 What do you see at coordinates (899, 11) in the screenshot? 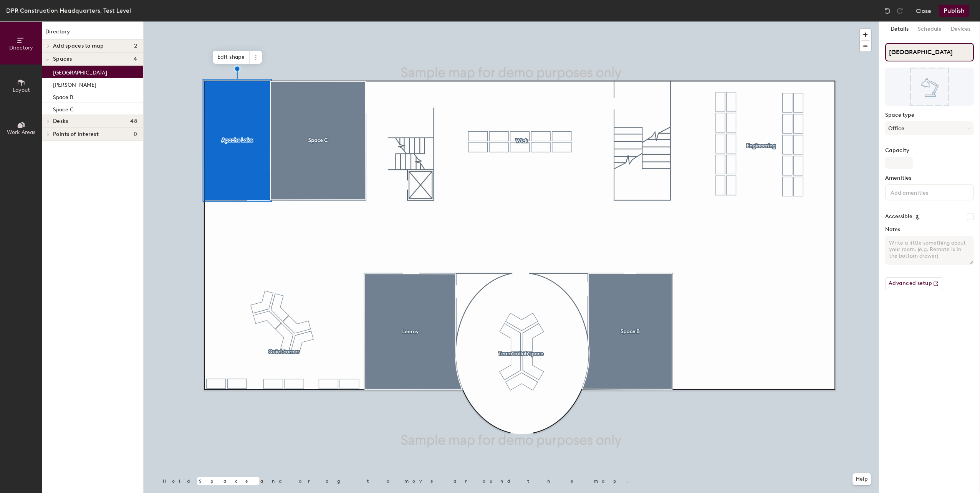
I see `img: Redo` at bounding box center [899, 11].